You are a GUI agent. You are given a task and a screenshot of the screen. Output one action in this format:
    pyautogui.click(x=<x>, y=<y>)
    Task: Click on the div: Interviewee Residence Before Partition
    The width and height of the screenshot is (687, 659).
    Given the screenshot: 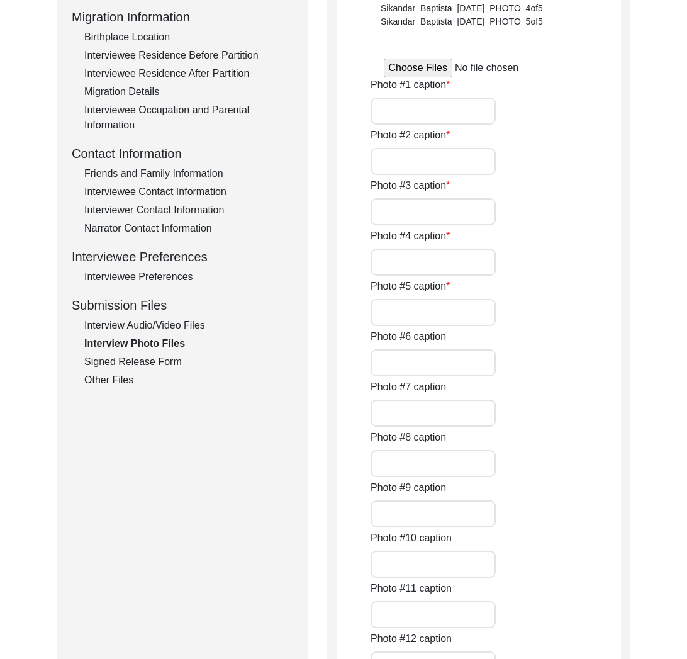 What is the action you would take?
    pyautogui.click(x=189, y=55)
    